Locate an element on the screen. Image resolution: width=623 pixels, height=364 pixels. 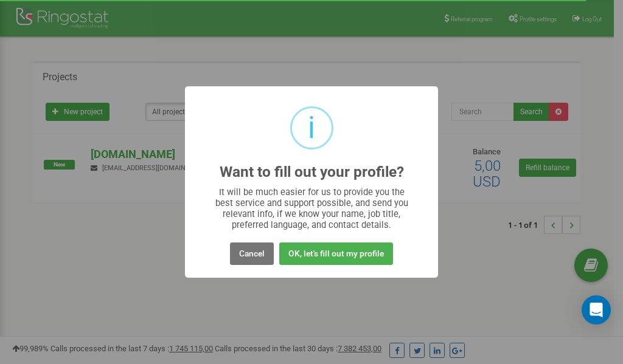
div: i is located at coordinates (311, 128).